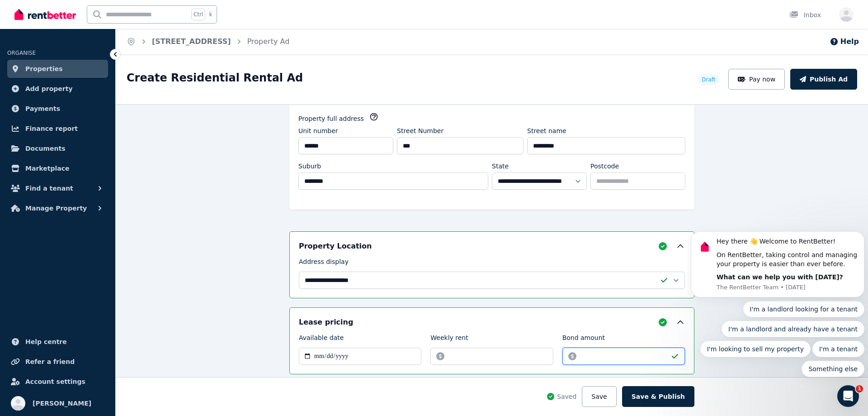 The height and width of the screenshot is (416, 868). Describe the element at coordinates (605, 166) in the screenshot. I see `label: Postcode` at that location.